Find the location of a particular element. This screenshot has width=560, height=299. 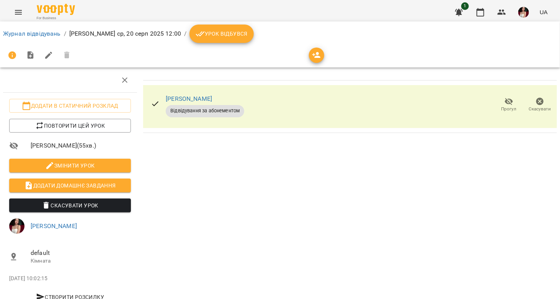

button: Змінити урок is located at coordinates (70, 165).